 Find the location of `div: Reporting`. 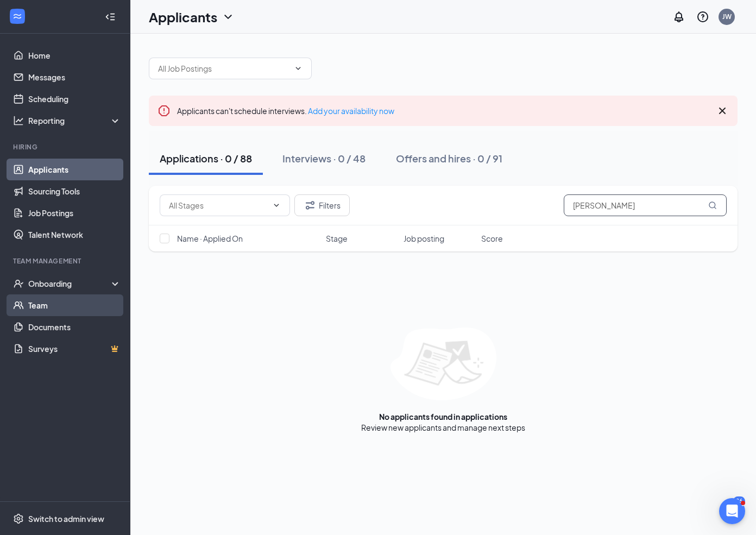

div: Reporting is located at coordinates (75, 120).